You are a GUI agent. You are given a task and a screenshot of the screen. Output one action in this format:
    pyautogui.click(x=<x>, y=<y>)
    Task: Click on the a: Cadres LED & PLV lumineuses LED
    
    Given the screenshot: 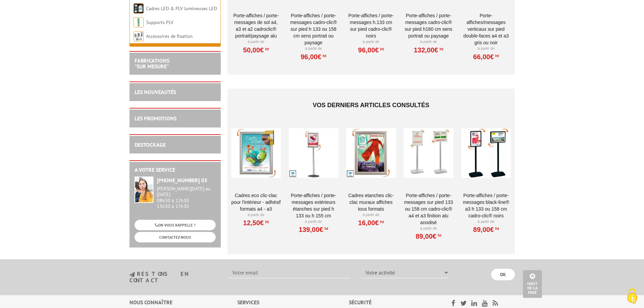 What is the action you would take?
    pyautogui.click(x=182, y=8)
    